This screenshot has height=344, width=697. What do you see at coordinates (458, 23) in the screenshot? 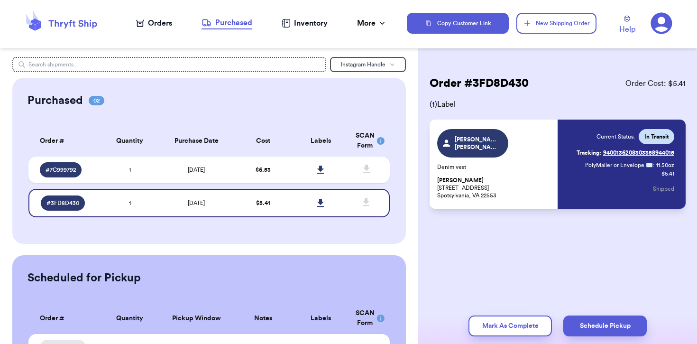
I see `button: Copy Customer Link` at bounding box center [458, 23].